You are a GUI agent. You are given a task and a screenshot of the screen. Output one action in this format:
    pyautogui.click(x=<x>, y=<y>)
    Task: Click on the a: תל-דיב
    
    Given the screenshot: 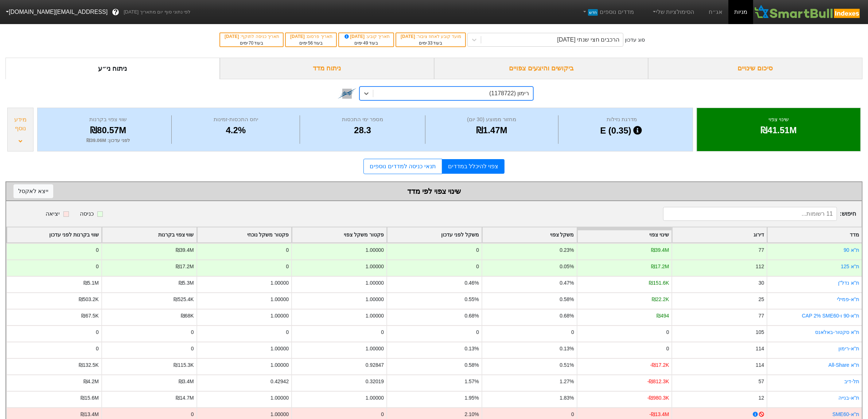 What is the action you would take?
    pyautogui.click(x=852, y=381)
    